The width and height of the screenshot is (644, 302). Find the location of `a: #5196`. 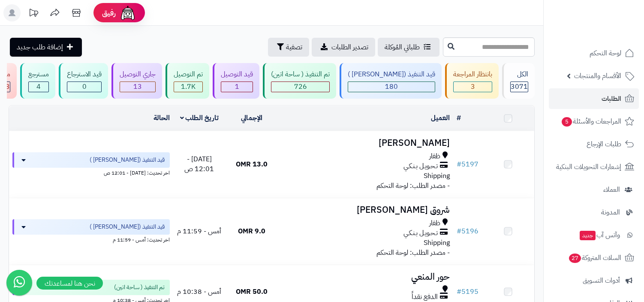

a: #5196 is located at coordinates (467, 231).